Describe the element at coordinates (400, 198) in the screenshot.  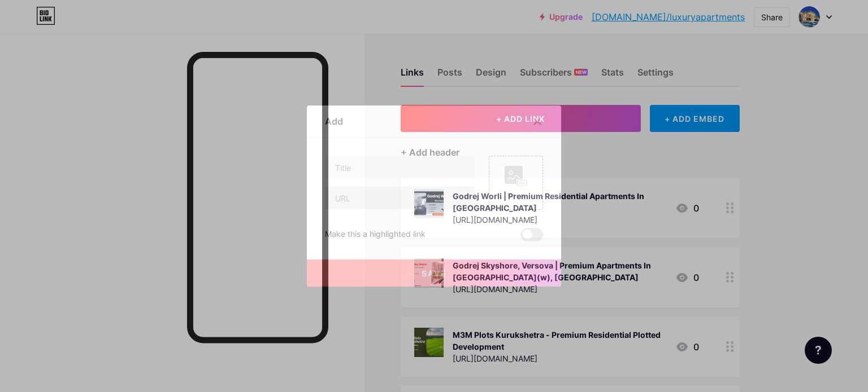
I see `input: URL` at that location.